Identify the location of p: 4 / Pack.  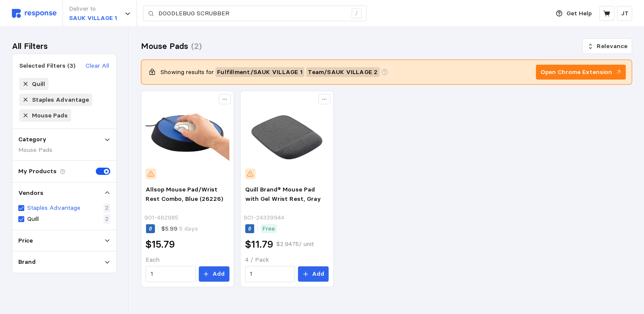
(287, 260).